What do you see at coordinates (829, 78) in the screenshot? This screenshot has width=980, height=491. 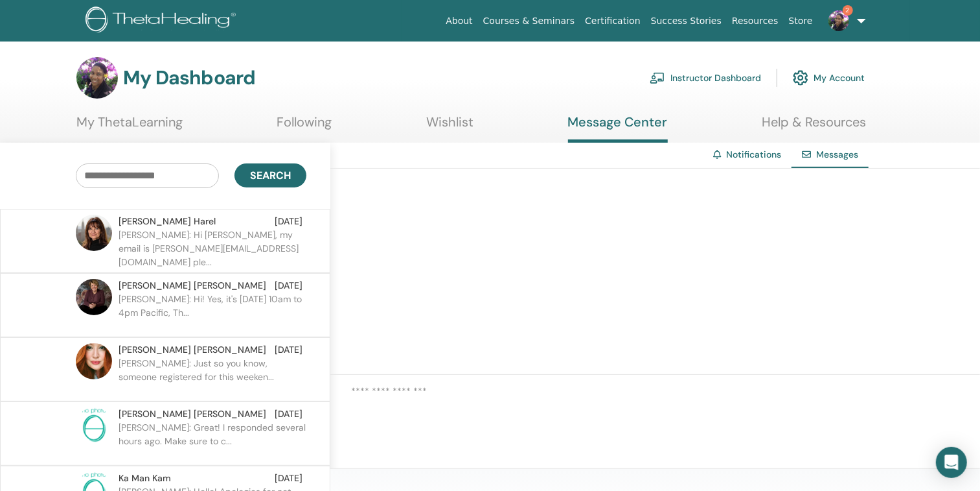 I see `a: My Account` at bounding box center [829, 78].